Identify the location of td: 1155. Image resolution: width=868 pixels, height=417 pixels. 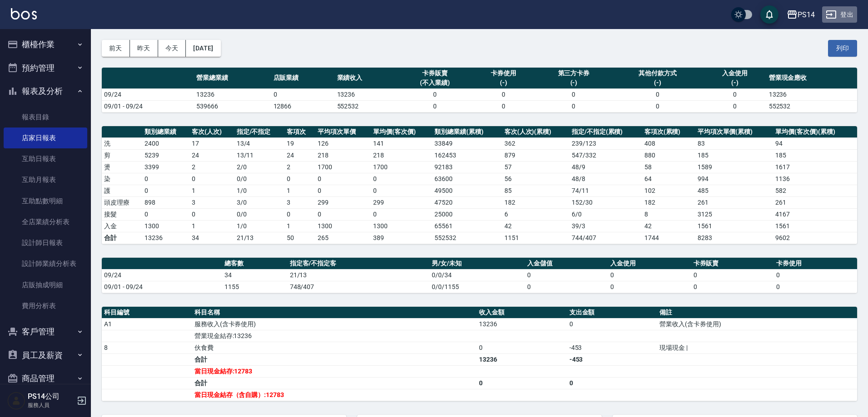
(255, 287).